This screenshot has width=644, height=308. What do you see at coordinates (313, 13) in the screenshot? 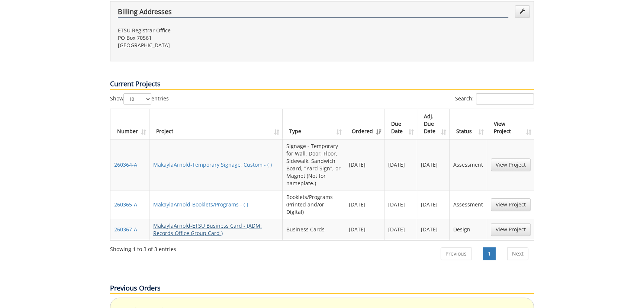
I see `h4: Billing Addresses` at bounding box center [313, 13].